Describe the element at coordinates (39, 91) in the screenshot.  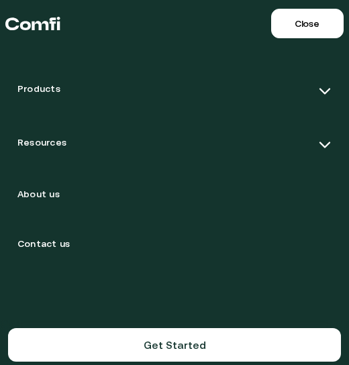
I see `span: Products` at that location.